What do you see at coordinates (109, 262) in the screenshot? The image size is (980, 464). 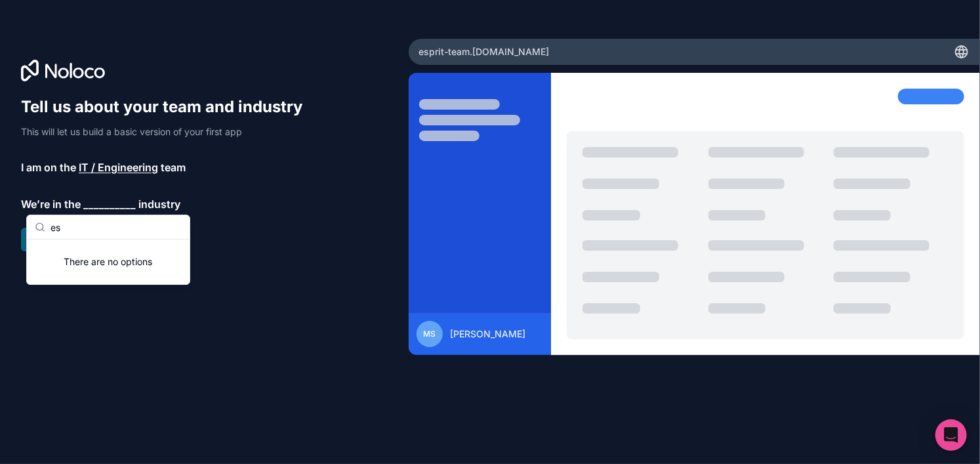 I see `div: There are no options` at bounding box center [109, 262].